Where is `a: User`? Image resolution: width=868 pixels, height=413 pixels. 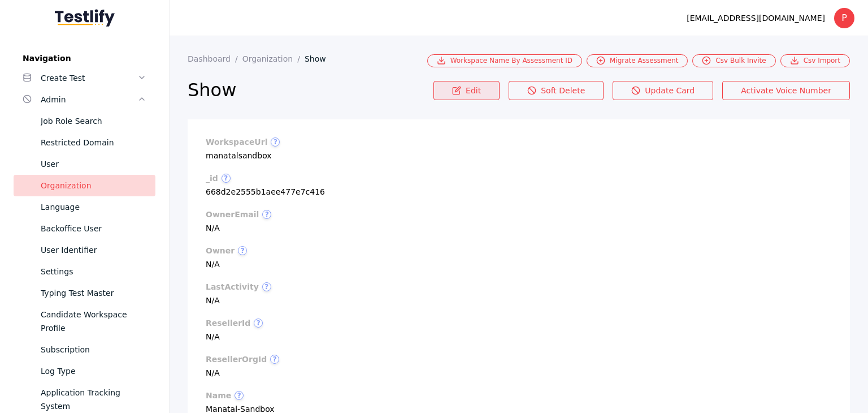 a: User is located at coordinates (84, 164).